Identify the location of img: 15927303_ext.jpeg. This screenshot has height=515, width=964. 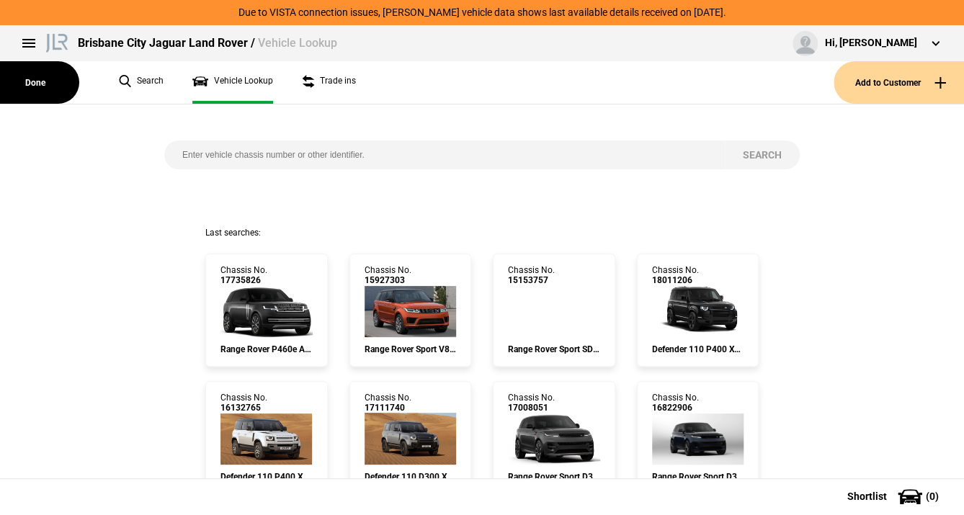
(410, 312).